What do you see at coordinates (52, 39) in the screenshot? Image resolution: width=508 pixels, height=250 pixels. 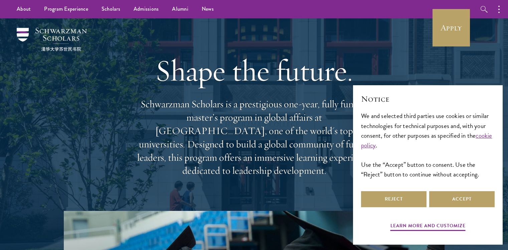 I see `img: Schwarzman Scholars` at bounding box center [52, 39].